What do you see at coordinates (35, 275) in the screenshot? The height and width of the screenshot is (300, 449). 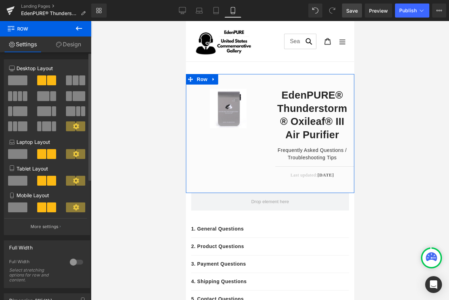 I see `div: Select stretching options for row and content.` at bounding box center [35, 275].